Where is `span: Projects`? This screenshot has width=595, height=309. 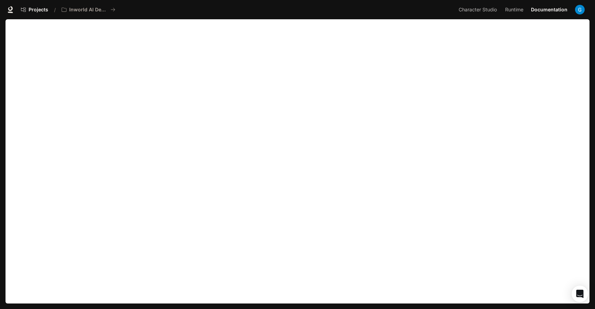
span: Projects is located at coordinates (38, 10).